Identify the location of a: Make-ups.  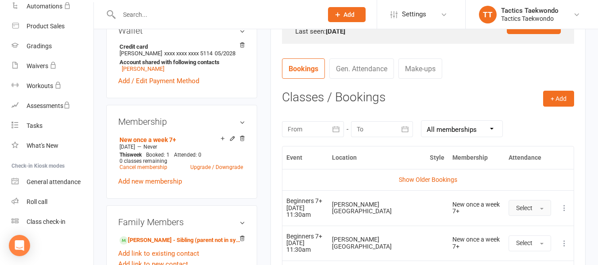
(420, 69).